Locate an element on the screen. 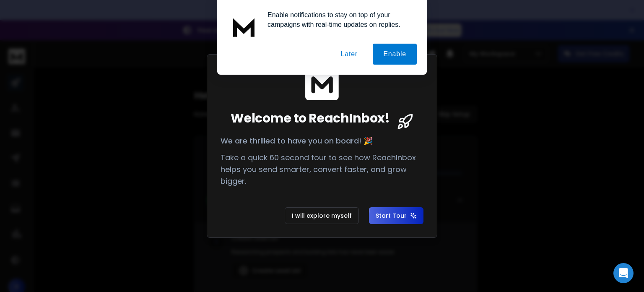 This screenshot has height=292, width=644. img: notification icon is located at coordinates (244, 27).